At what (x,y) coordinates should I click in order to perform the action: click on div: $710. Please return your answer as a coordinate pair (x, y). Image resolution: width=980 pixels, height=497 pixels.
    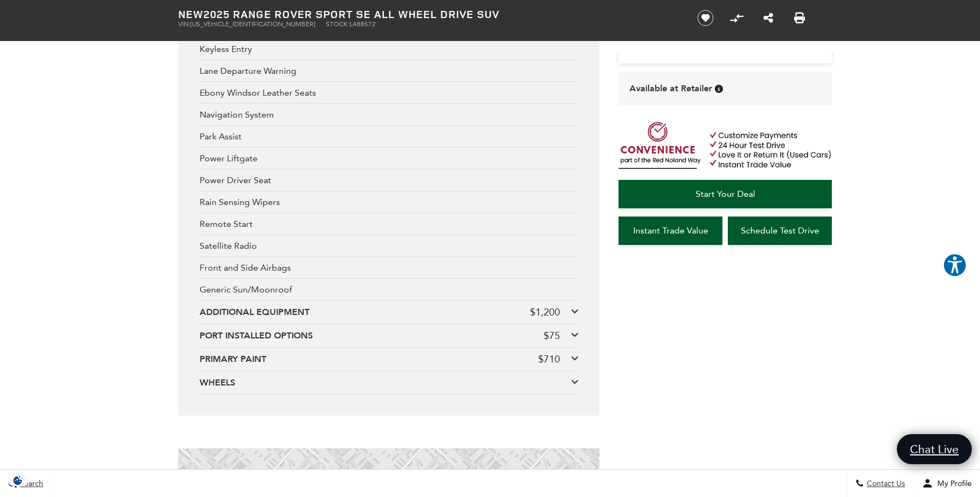
    Looking at the image, I should click on (549, 359).